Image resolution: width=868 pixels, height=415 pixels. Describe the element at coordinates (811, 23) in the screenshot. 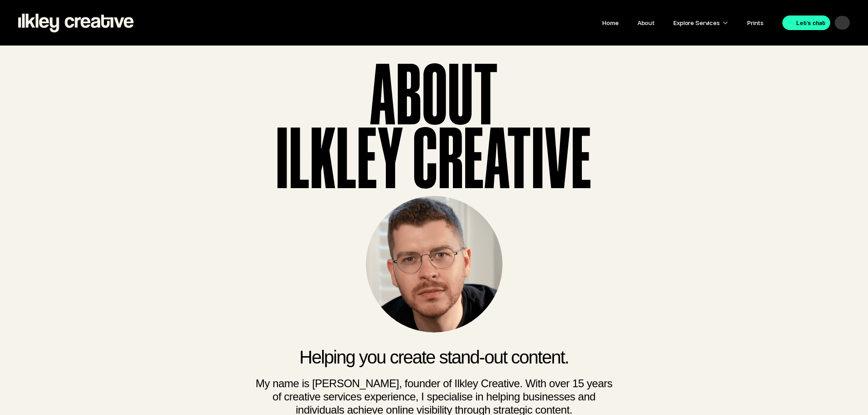

I see `p: Let's chat` at that location.